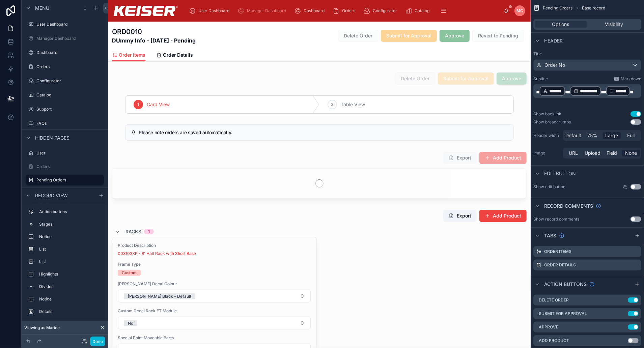 This screenshot has width=644, height=348. I want to click on label: Manager Dashboard, so click(70, 39).